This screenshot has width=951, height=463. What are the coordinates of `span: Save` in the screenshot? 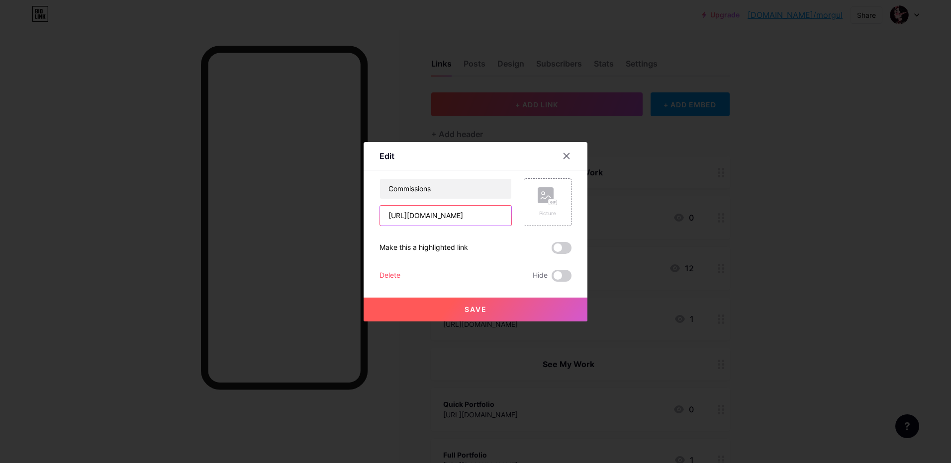 It's located at (475, 309).